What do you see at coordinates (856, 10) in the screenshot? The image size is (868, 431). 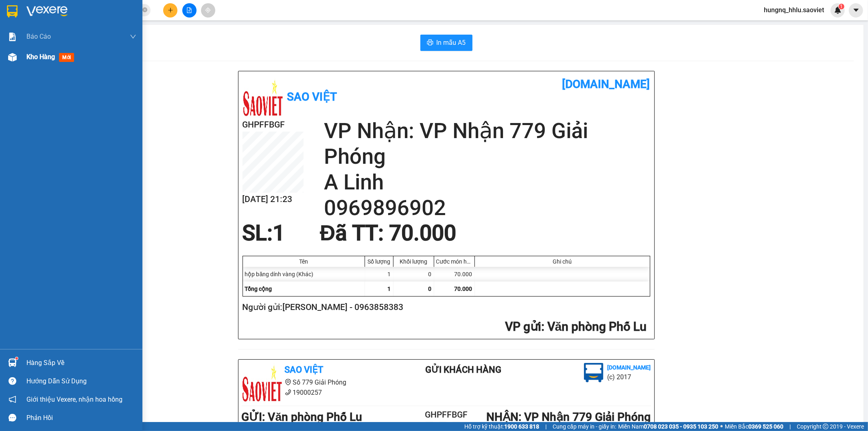 I see `button: caret-down` at bounding box center [856, 10].